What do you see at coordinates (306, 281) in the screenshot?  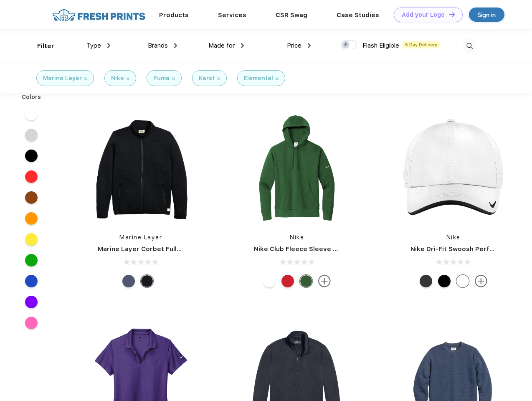 I see `div: Gorge Green` at bounding box center [306, 281].